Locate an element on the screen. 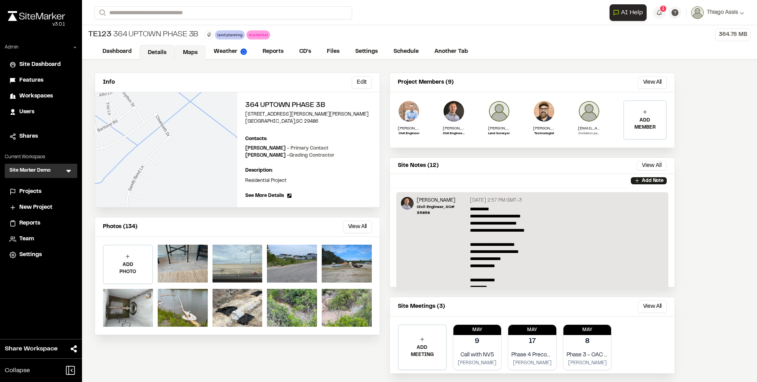 The height and width of the screenshot is (382, 757). button: Edit is located at coordinates (361, 82).